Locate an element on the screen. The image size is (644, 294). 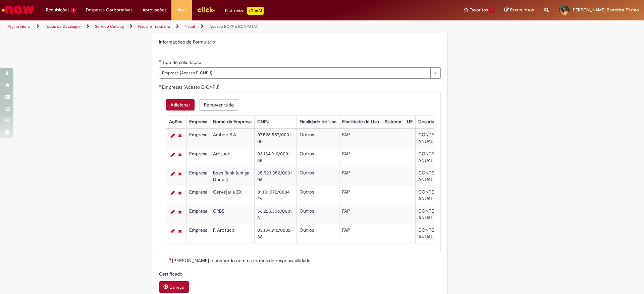
td: Cervejaria ZX is located at coordinates (232, 195).